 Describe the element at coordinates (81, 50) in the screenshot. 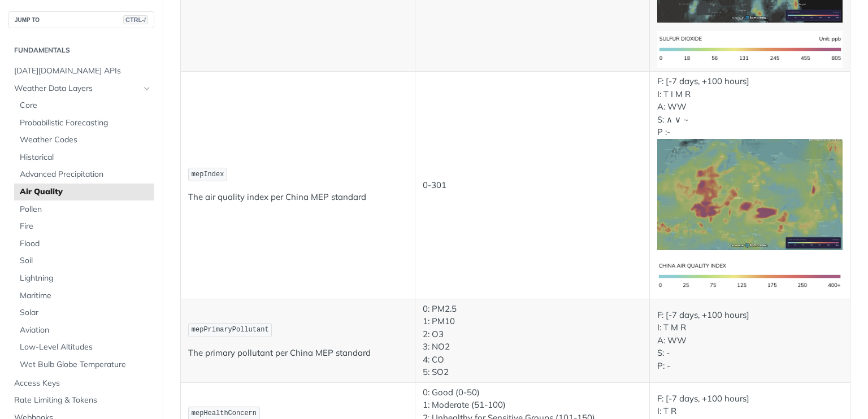

I see `h2: Fundamentals` at that location.